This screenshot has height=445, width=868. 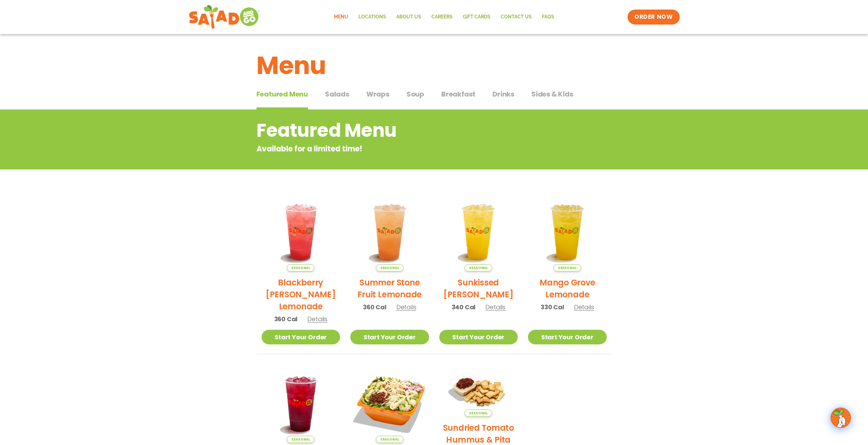 What do you see at coordinates (654, 17) in the screenshot?
I see `span: ORDER NOW` at bounding box center [654, 17].